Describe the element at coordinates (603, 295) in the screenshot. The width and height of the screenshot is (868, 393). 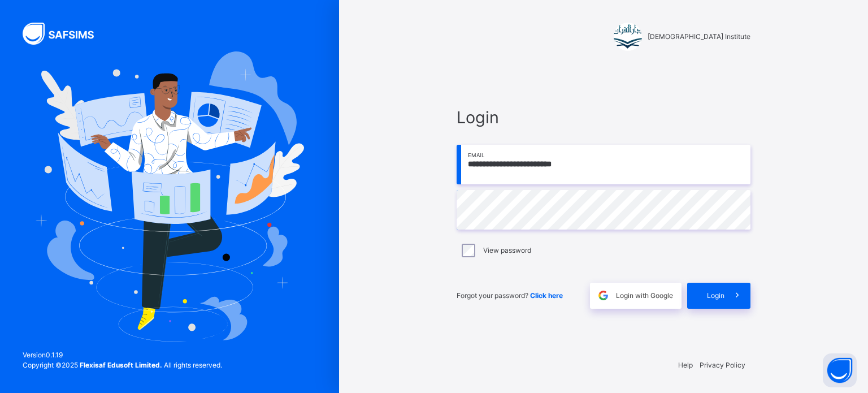
I see `img: google.396cfc9801f0270233282035f929180a.svg` at that location.